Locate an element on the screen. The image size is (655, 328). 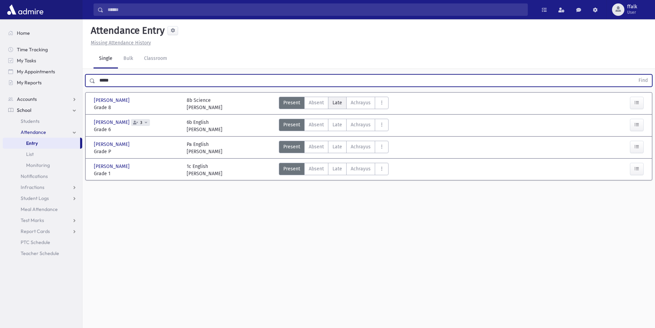
span: Test Marks is located at coordinates (32, 220).